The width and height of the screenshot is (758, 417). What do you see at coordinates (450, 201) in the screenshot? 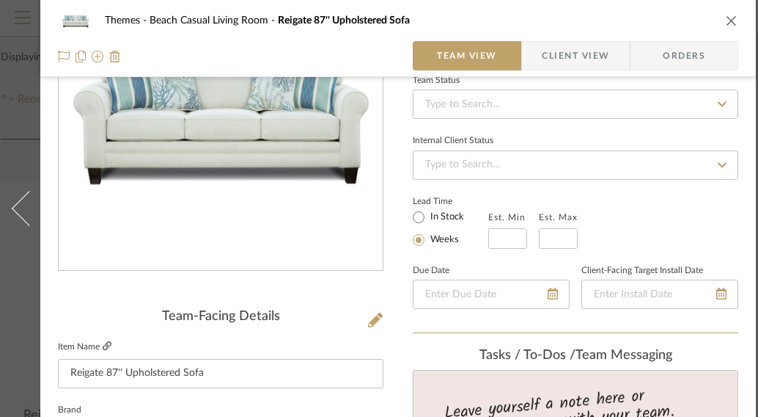
I see `label: Lead Time` at bounding box center [450, 201].